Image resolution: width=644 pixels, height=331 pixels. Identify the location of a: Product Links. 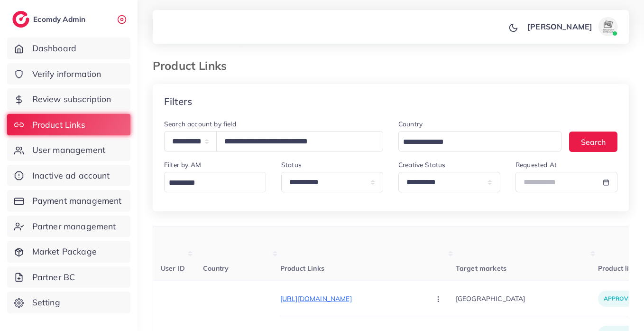
(68, 125).